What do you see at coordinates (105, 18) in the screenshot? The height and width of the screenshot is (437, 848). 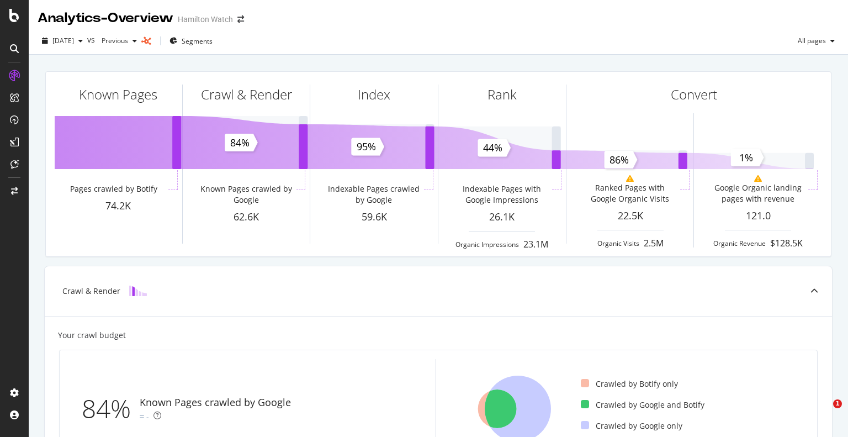 I see `div: Analytics - Overview` at bounding box center [105, 18].